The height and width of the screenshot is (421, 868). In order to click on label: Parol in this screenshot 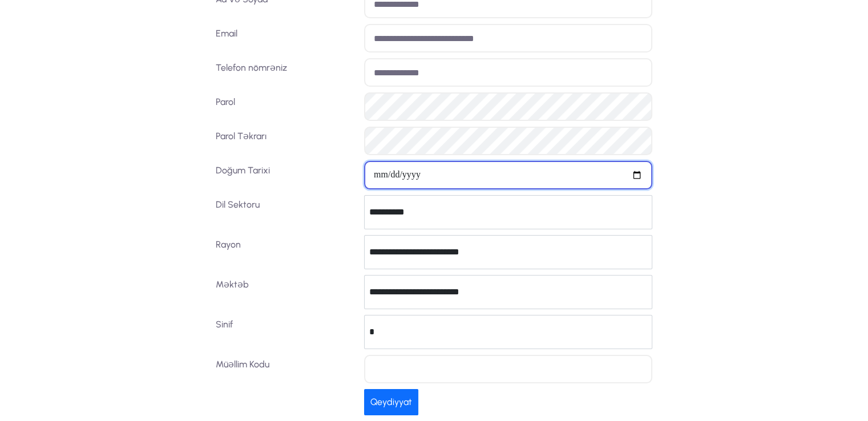, I will do `click(286, 107)`.